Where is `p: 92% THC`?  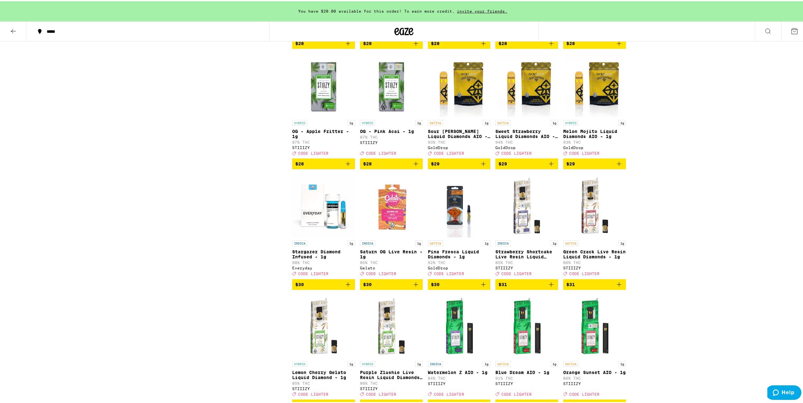 p: 92% THC is located at coordinates (459, 261).